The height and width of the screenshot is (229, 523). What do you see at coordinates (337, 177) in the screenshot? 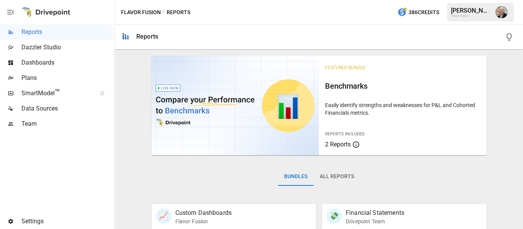
I see `button: All Reports` at bounding box center [337, 177].